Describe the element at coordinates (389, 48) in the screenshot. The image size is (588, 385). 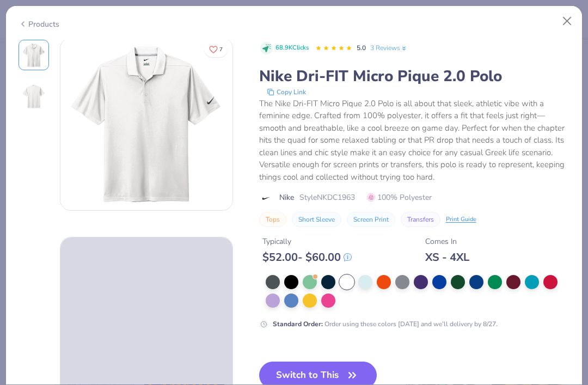
I see `a: 3 Reviews` at that location.